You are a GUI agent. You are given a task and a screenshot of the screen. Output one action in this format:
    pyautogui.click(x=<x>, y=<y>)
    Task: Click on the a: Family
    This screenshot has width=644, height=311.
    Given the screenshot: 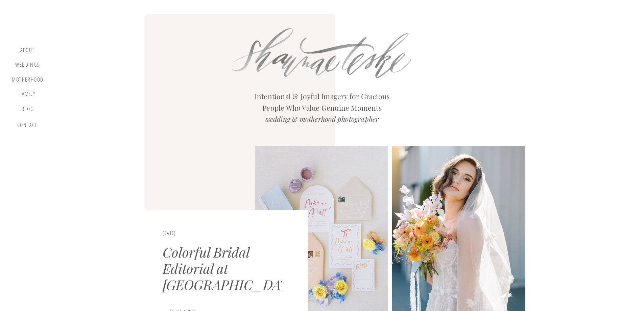 What is the action you would take?
    pyautogui.click(x=28, y=95)
    